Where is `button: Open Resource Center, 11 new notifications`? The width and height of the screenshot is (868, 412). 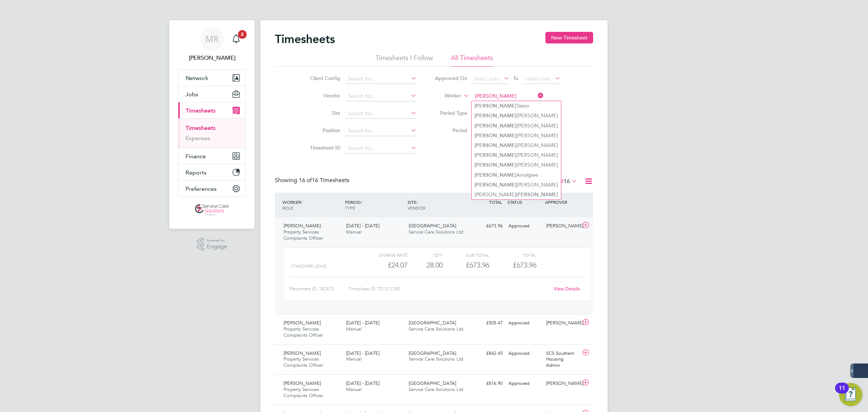 button: Open Resource Center, 11 new notifications is located at coordinates (851, 394).